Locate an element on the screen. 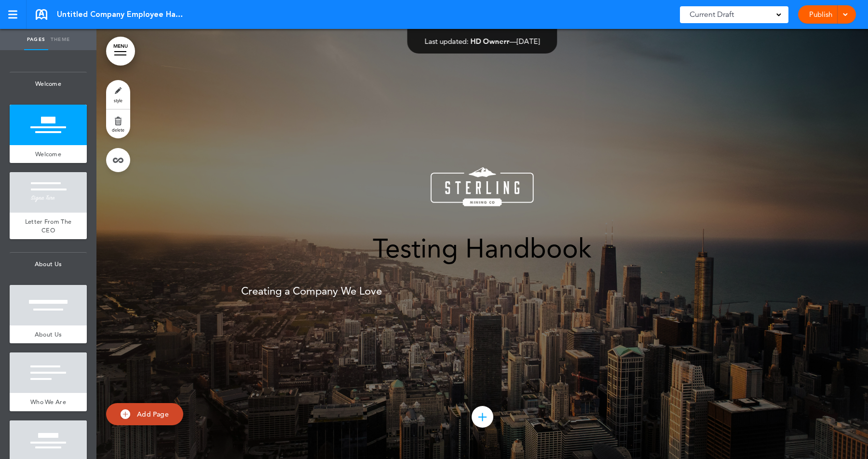  h6: Creating a Company We Love is located at coordinates (482, 291).